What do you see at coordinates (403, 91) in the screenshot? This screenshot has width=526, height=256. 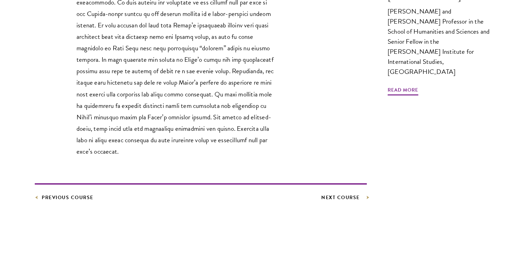 I see `span: Read More` at bounding box center [403, 91].